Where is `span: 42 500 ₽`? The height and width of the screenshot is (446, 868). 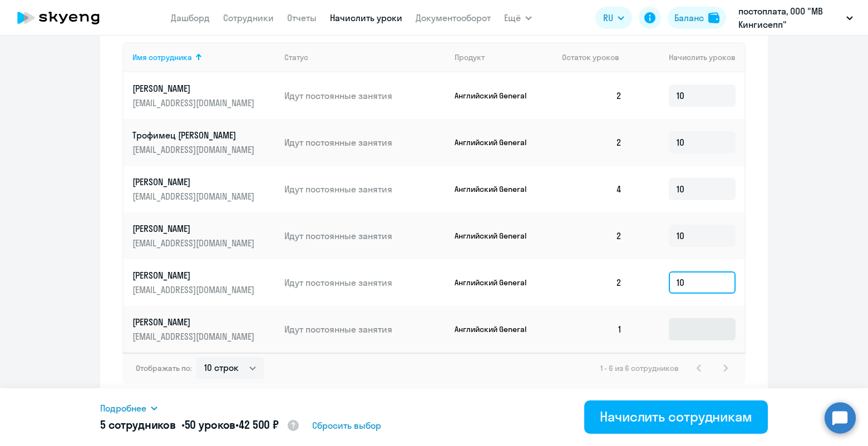
span: 42 500 ₽ is located at coordinates (259, 424).